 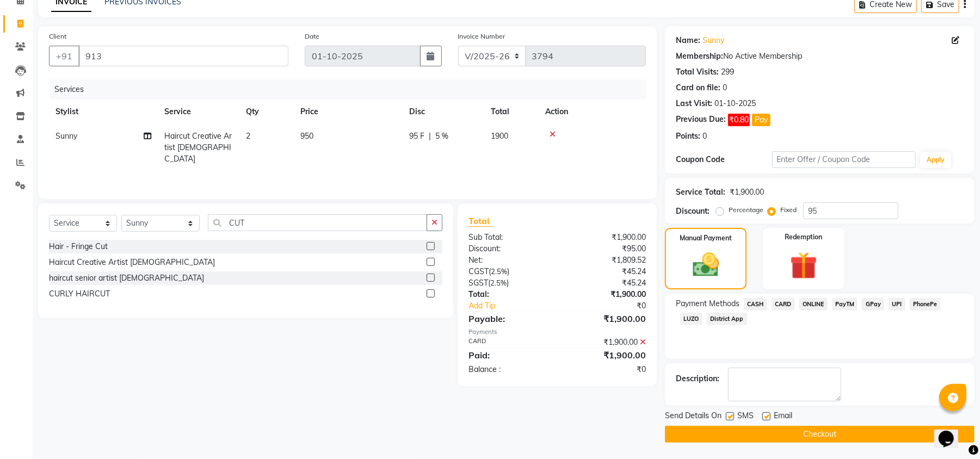 What do you see at coordinates (443, 111) in the screenshot?
I see `th: Disc` at bounding box center [443, 111].